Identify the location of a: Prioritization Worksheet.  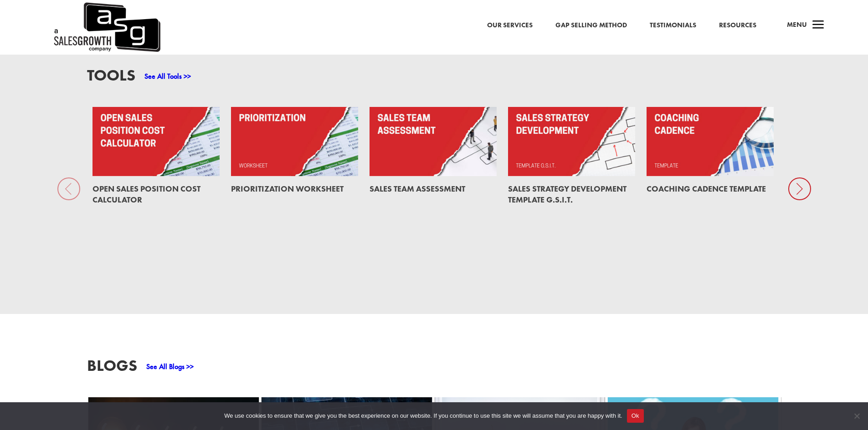
(287, 188).